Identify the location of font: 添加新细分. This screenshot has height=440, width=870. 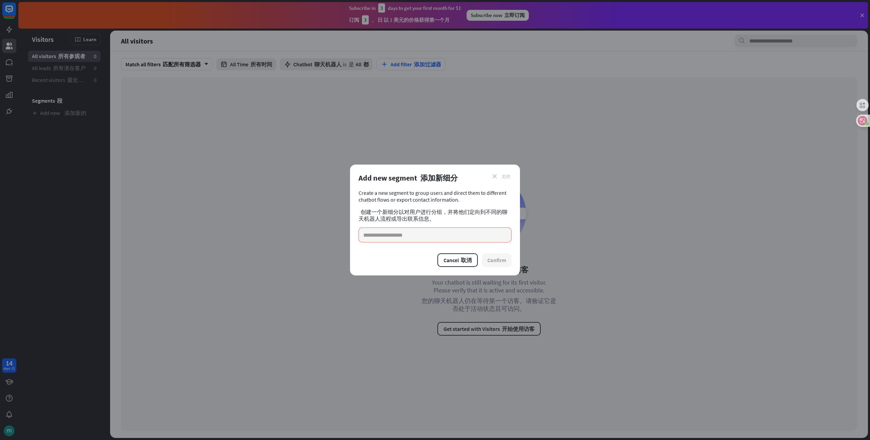
(439, 178).